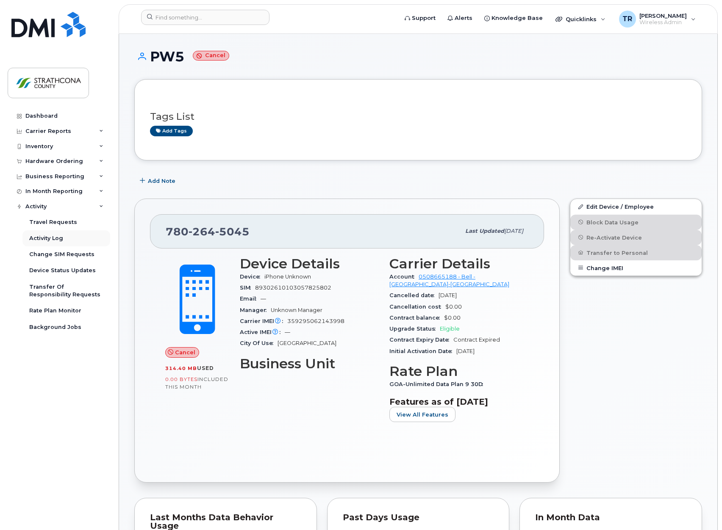  I want to click on div: Last Months Data Behavior Usage, so click(225, 522).